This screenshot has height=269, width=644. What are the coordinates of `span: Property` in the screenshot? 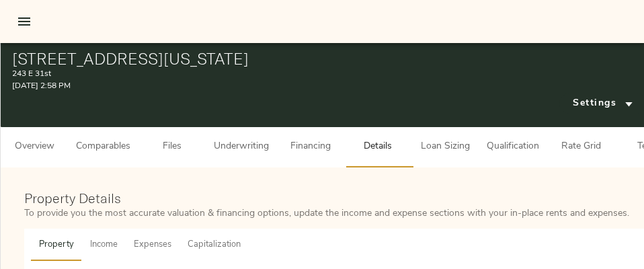 It's located at (57, 245).